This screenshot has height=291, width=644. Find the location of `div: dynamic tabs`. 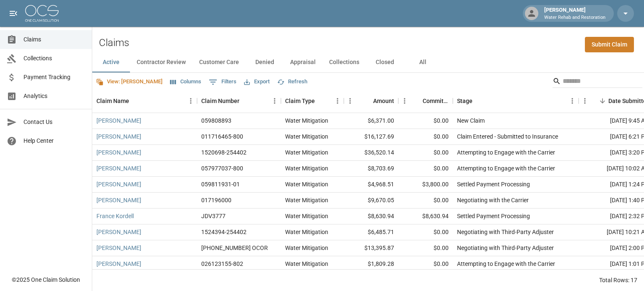

div: dynamic tabs is located at coordinates (368, 63).